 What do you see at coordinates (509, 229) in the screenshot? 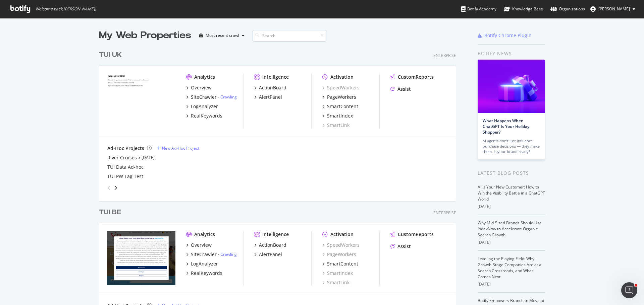
I see `a: Why Mid-Sized Brands Should Use IndexNow to Accelerate Organic Search Growth` at bounding box center [509, 229].